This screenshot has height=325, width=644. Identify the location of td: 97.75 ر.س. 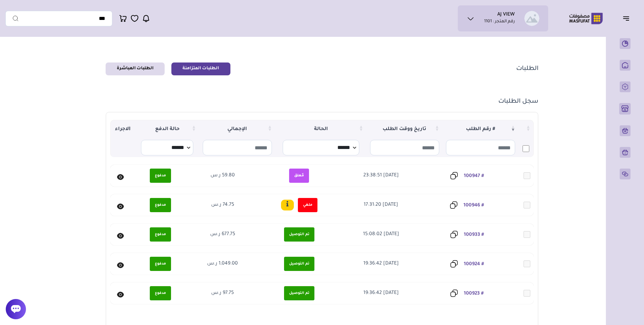
(223, 293).